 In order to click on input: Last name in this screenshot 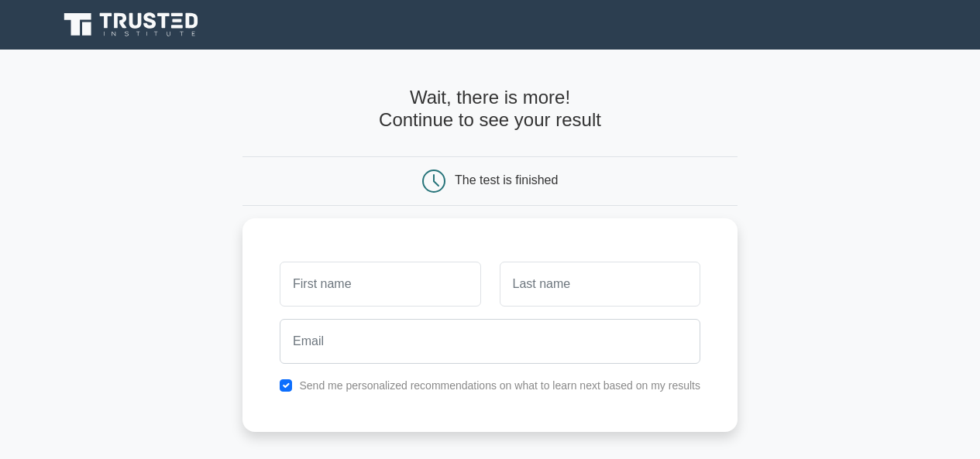, I will do `click(600, 284)`.